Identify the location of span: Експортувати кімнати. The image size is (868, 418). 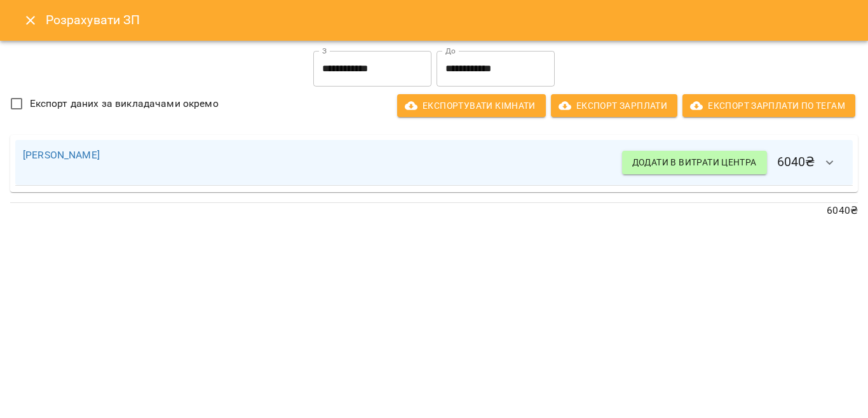
(471, 105).